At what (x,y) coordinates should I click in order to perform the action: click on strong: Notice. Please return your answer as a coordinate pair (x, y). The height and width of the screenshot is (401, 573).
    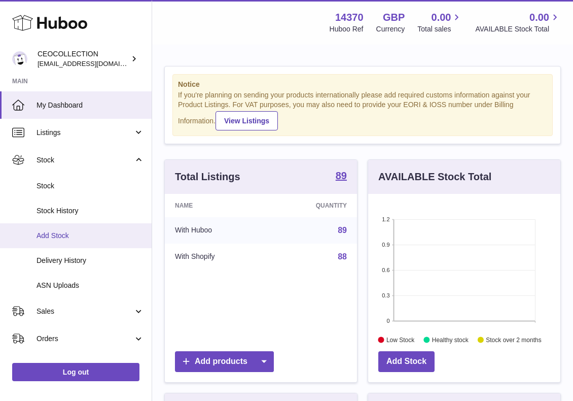
    Looking at the image, I should click on (363, 84).